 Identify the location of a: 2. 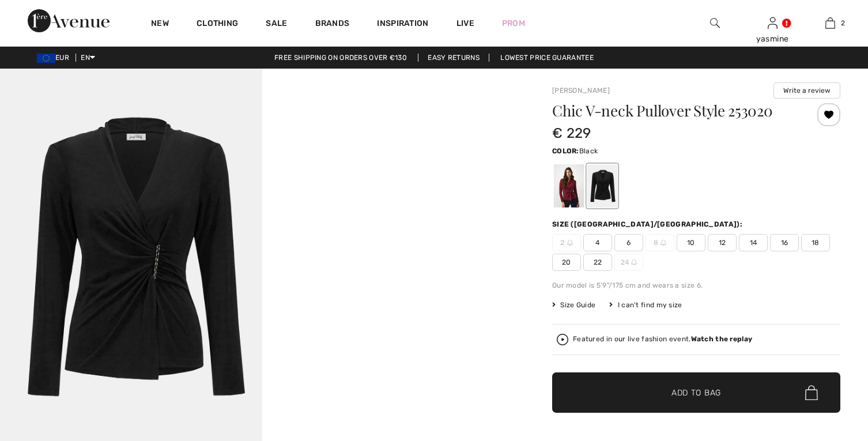
(830, 23).